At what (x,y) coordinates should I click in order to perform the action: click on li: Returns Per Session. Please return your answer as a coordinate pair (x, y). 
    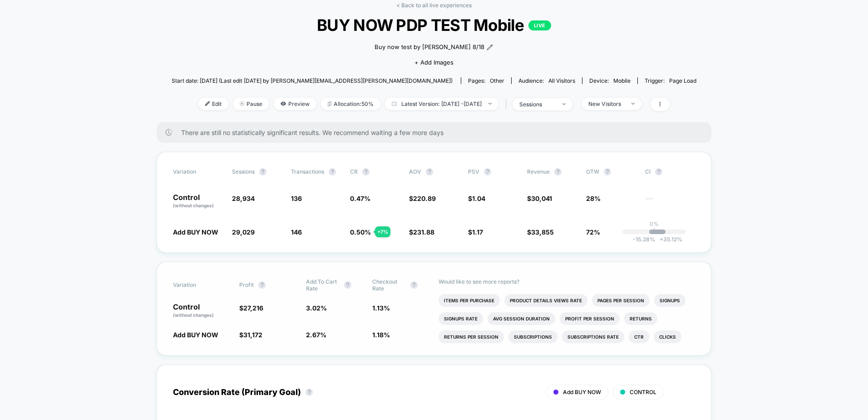
    Looking at the image, I should click on (471, 336).